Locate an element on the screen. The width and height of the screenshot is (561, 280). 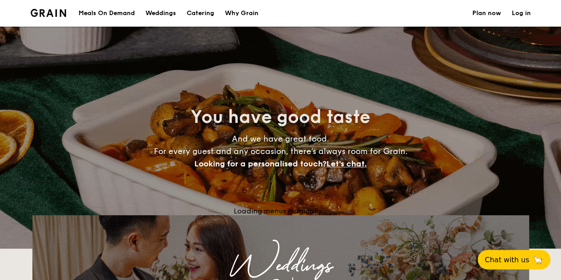
span: Let's chat. is located at coordinates (346, 164).